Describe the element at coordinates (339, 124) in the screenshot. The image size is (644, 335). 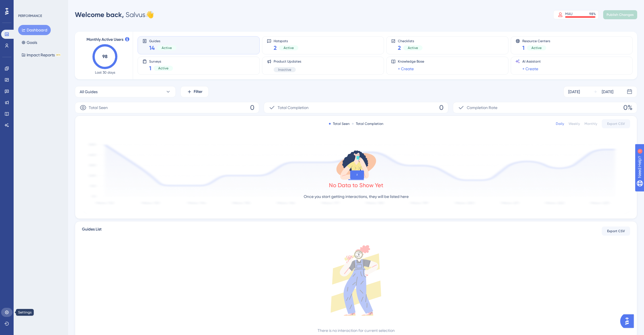
I see `div: Total Seen` at that location.